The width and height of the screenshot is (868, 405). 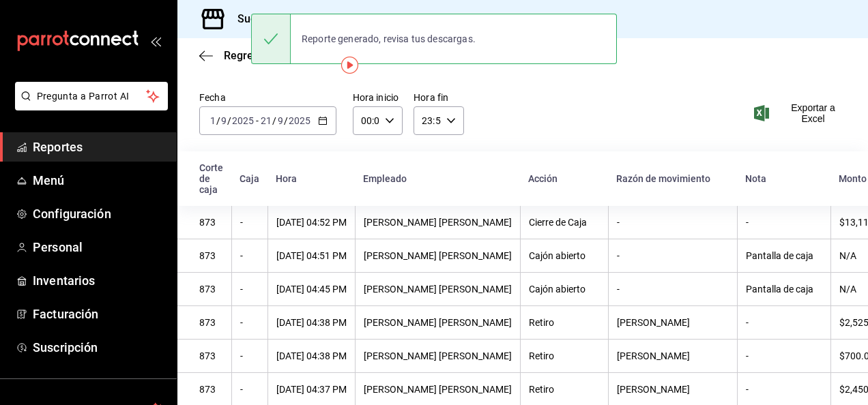 I want to click on div: Empleado, so click(x=437, y=178).